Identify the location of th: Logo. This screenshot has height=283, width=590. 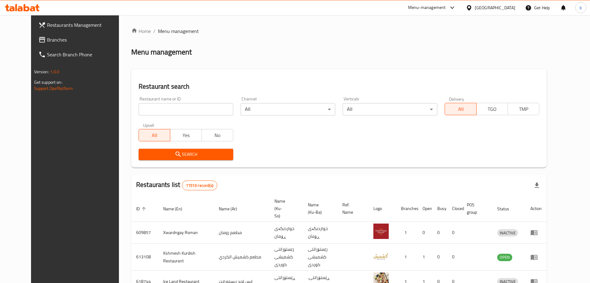
(383, 208).